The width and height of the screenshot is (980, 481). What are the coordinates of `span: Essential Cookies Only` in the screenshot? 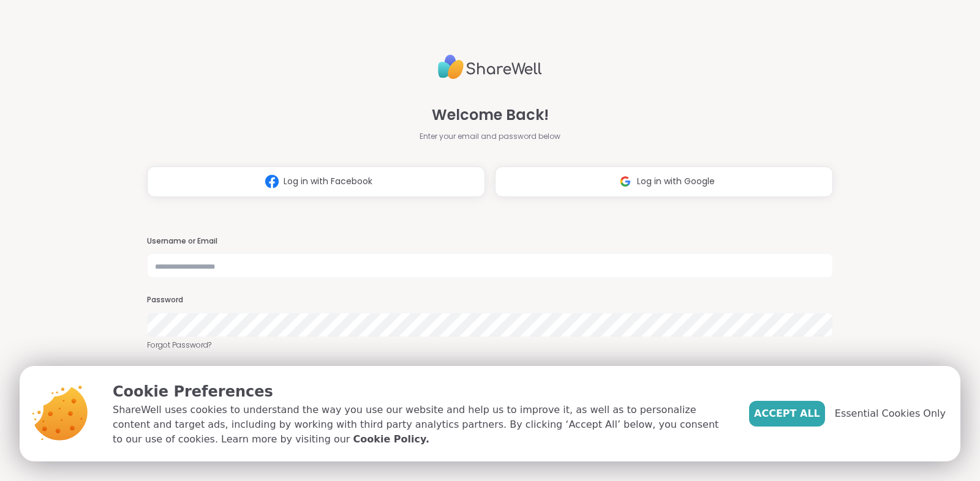 It's located at (890, 413).